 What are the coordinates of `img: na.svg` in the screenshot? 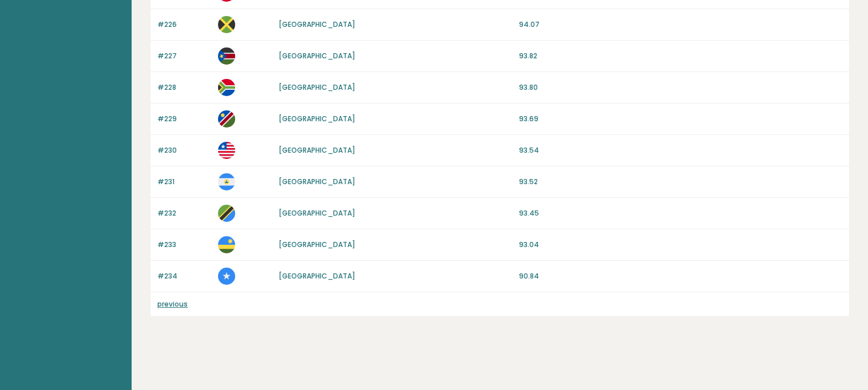 It's located at (227, 119).